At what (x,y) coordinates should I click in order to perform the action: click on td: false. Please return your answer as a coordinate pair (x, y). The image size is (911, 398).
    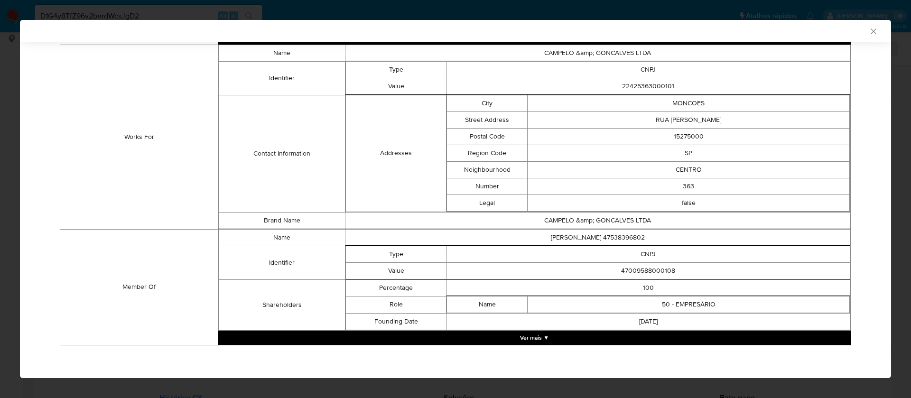
    Looking at the image, I should click on (688, 203).